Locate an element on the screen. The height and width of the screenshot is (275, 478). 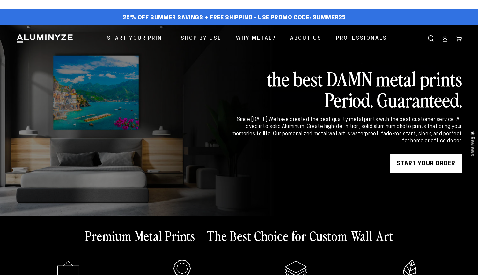
a: Why Metal? is located at coordinates (256, 39).